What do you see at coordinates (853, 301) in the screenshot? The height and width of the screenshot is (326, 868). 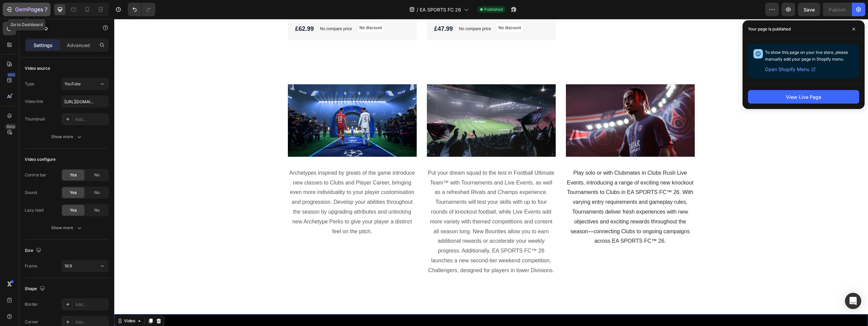 I see `div: Open Intercom Messenger` at bounding box center [853, 301].